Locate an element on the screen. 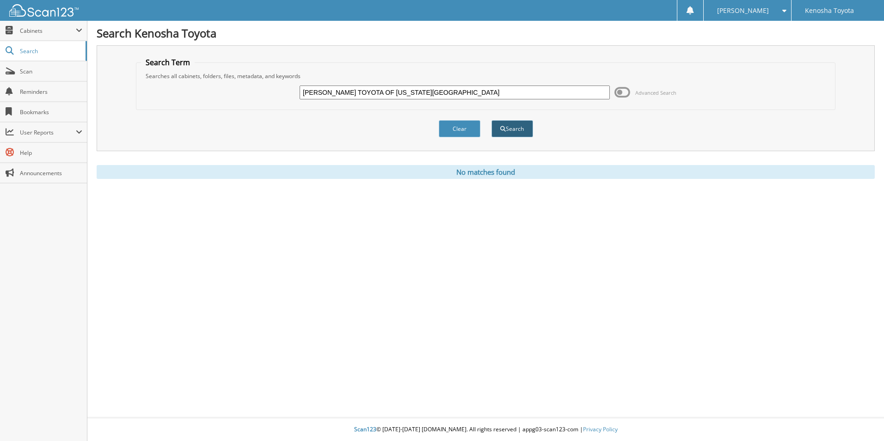 This screenshot has width=884, height=441. div: Chat Widget is located at coordinates (861, 419).